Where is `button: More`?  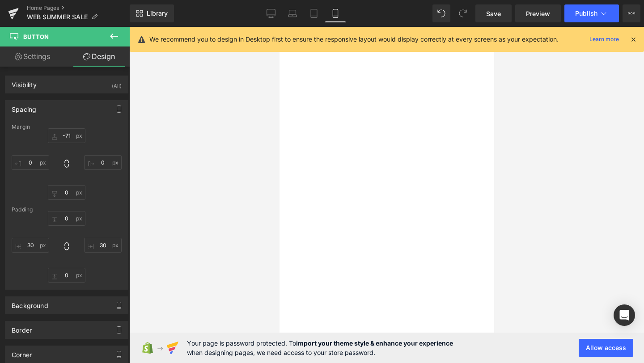
button: More is located at coordinates (632, 13).